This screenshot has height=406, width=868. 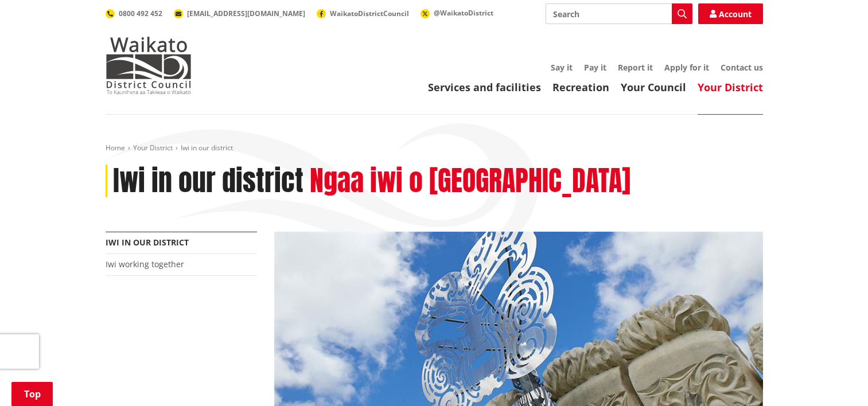 What do you see at coordinates (654, 87) in the screenshot?
I see `a: Your Council` at bounding box center [654, 87].